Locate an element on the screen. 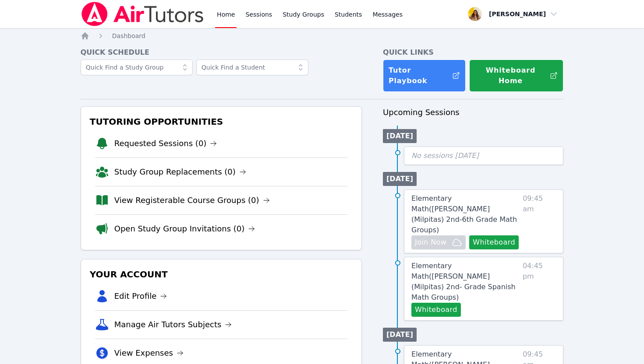  img: Air Tutors is located at coordinates (142, 14).